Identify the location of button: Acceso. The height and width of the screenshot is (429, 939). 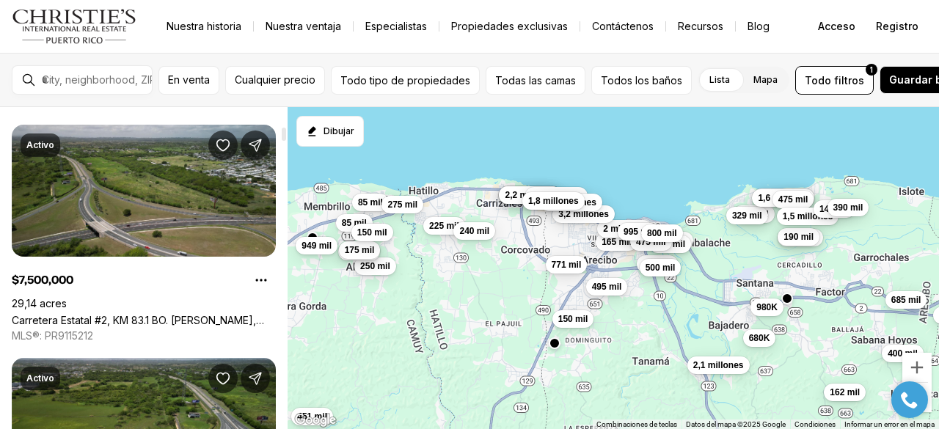
(837, 26).